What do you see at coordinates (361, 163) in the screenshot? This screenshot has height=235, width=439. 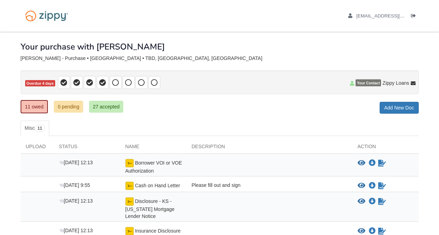 I see `button: View Borrower VOI or VOE Authorization` at bounding box center [361, 163].